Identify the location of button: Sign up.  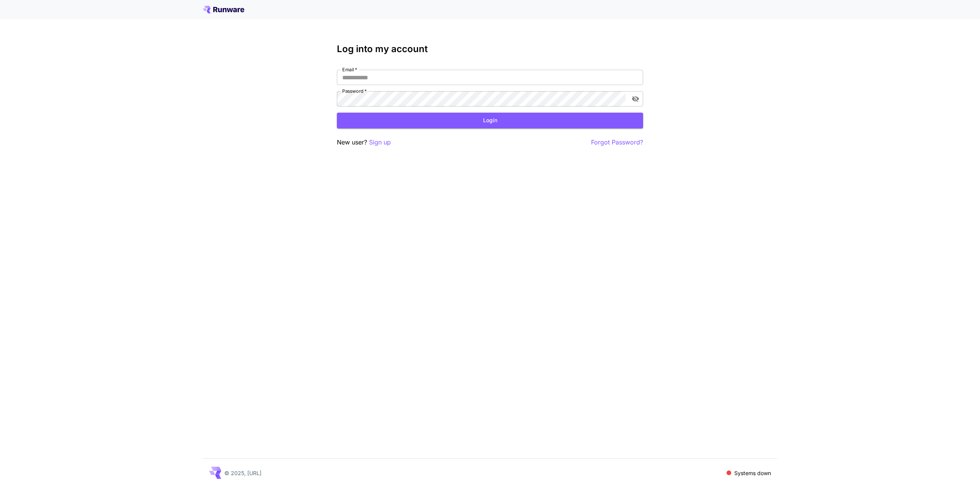
(379, 142).